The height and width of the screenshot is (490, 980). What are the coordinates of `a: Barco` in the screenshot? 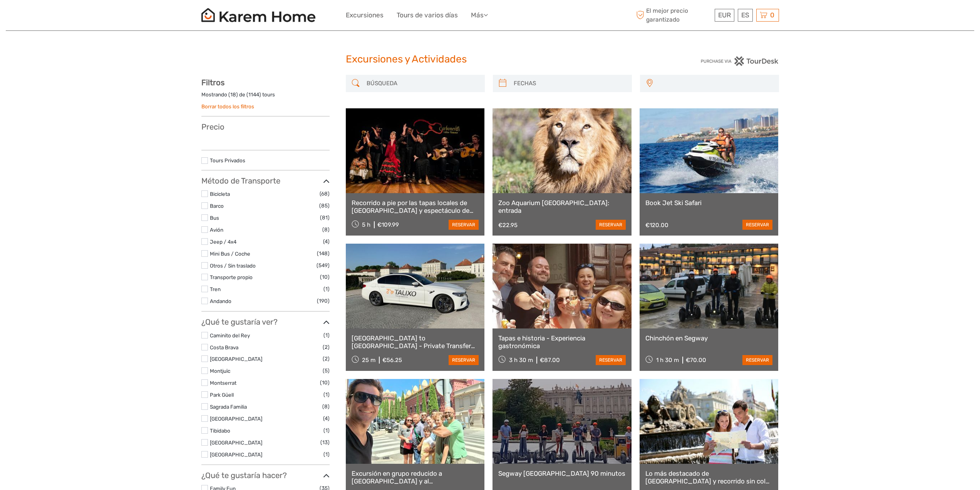 It's located at (217, 206).